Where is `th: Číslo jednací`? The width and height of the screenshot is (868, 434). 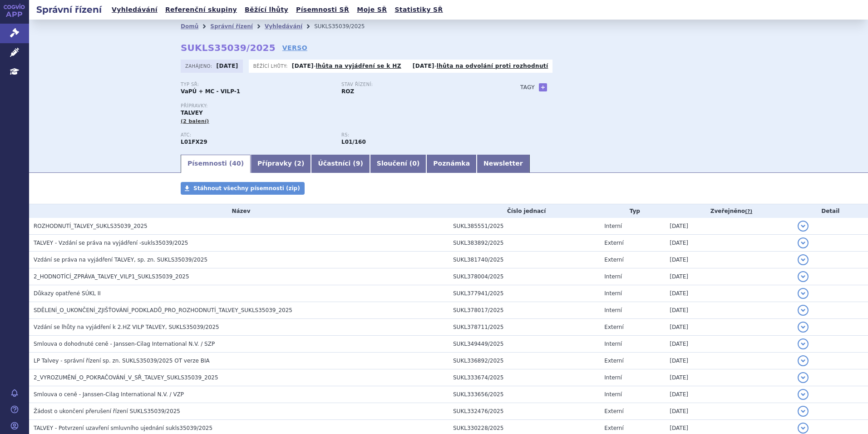 th: Číslo jednací is located at coordinates (524, 211).